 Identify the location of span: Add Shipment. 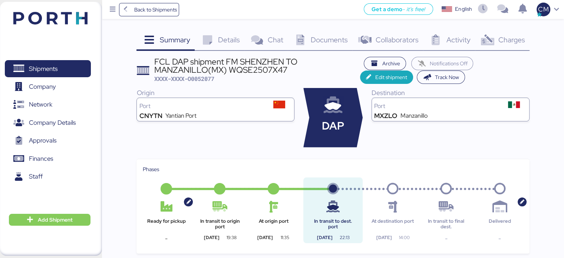
(55, 219).